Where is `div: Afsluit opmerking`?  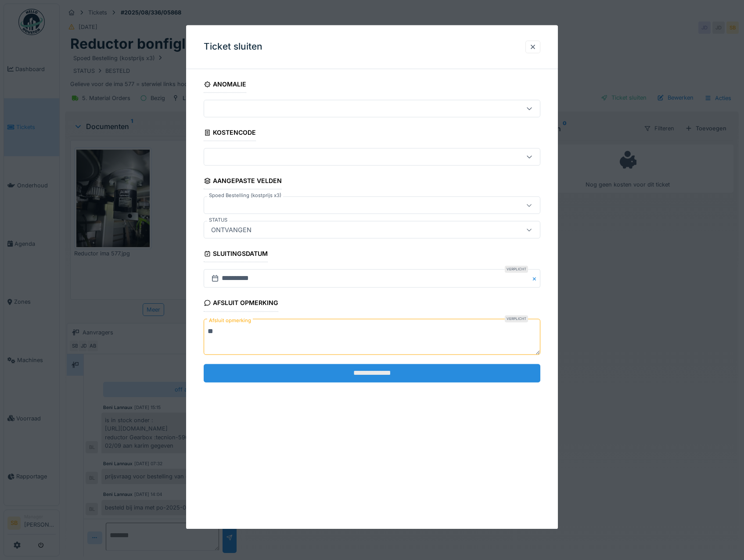 div: Afsluit opmerking is located at coordinates (241, 305).